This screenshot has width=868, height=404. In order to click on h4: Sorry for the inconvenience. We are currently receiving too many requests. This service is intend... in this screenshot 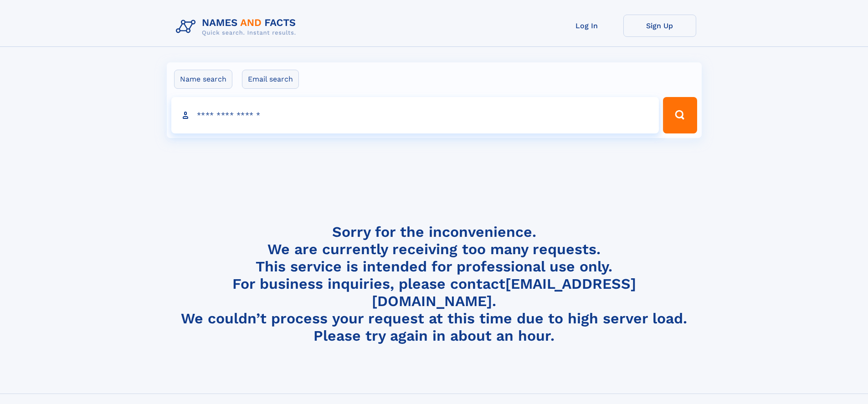, I will do `click(434, 284)`.